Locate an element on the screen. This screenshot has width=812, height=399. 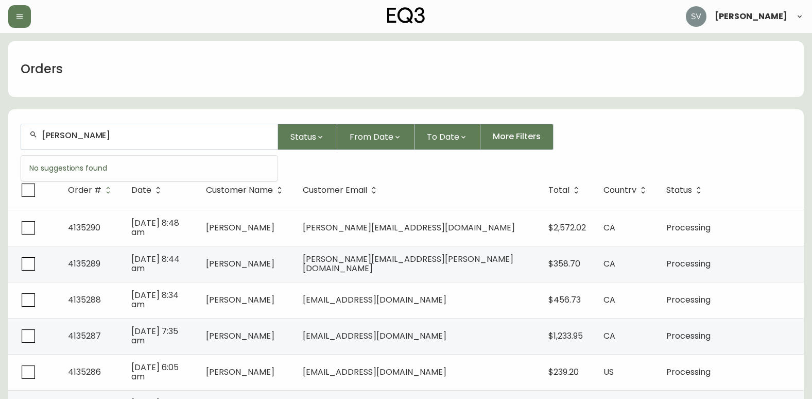
button: More Filters is located at coordinates (517, 137).